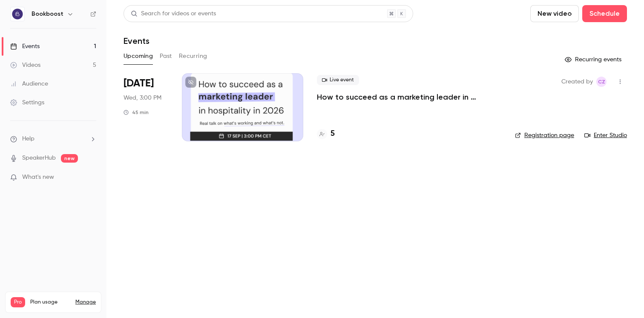  Describe the element at coordinates (29, 84) in the screenshot. I see `div: Audience` at that location.